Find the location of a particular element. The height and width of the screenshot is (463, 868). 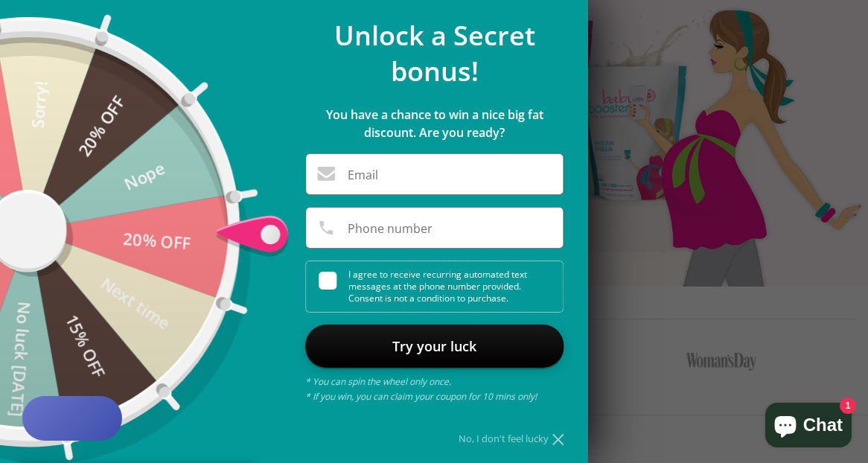

p: Unlock a Secret bonus! is located at coordinates (434, 53).